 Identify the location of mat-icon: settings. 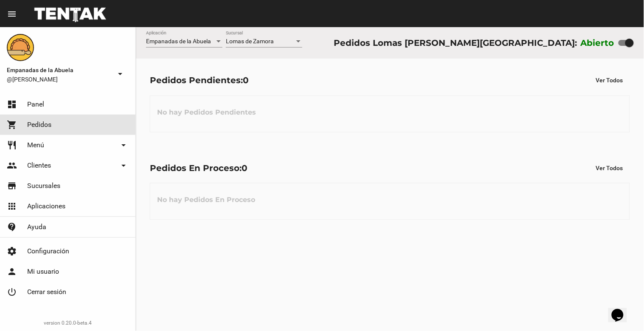
(12, 251).